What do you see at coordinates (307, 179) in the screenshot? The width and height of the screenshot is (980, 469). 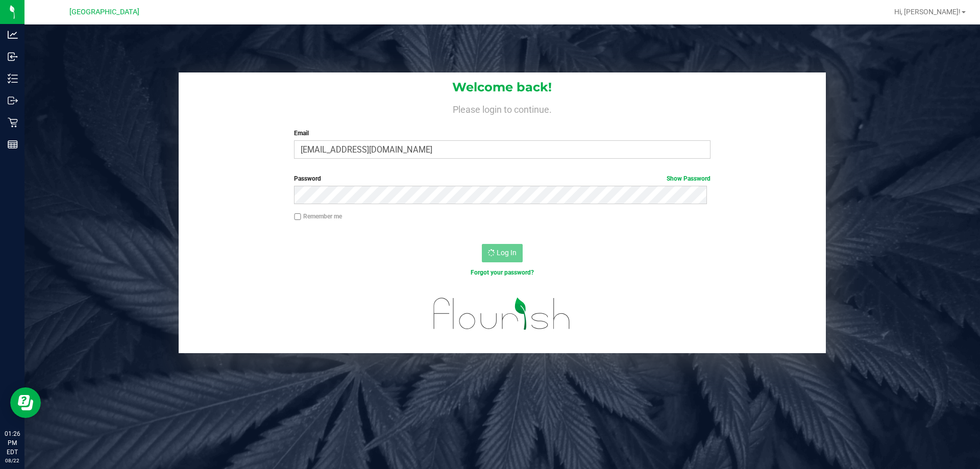 I see `span: Password` at bounding box center [307, 179].